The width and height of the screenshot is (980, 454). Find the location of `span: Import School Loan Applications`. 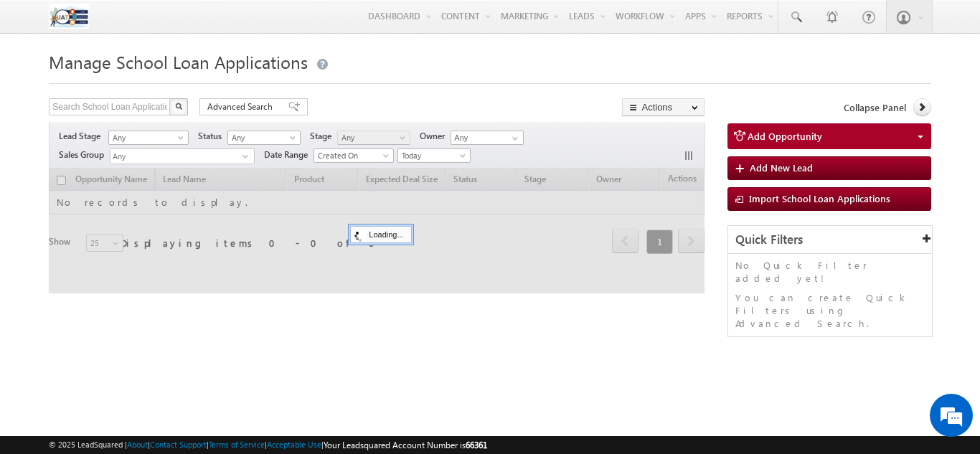

span: Import School Loan Applications is located at coordinates (819, 197).